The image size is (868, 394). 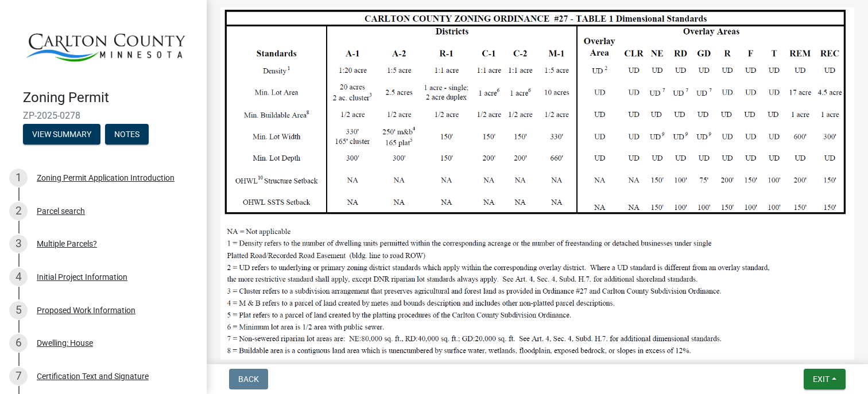 I want to click on div: Certification Text and Signature, so click(x=92, y=376).